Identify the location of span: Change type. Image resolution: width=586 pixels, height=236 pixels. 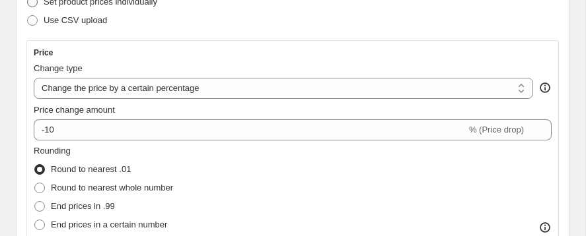
(58, 68).